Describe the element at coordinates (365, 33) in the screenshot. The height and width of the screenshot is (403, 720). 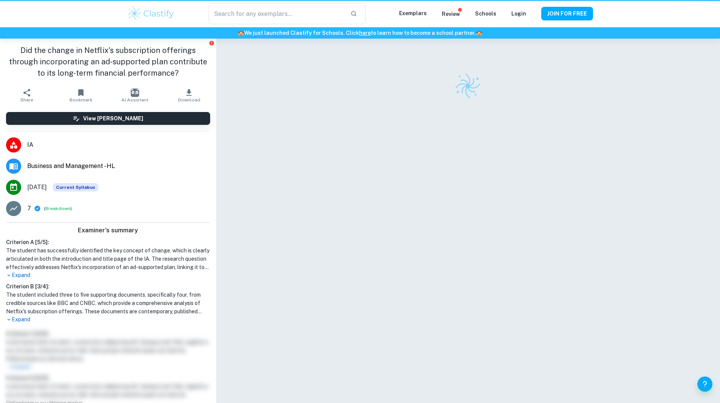
I see `a: here` at that location.